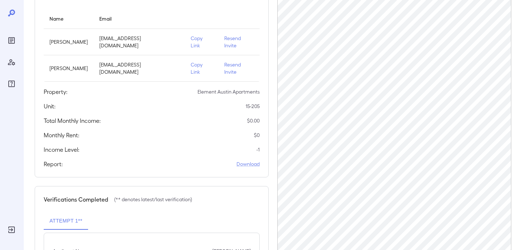 The height and width of the screenshot is (250, 520). What do you see at coordinates (257, 135) in the screenshot?
I see `p: $ 0` at bounding box center [257, 135].